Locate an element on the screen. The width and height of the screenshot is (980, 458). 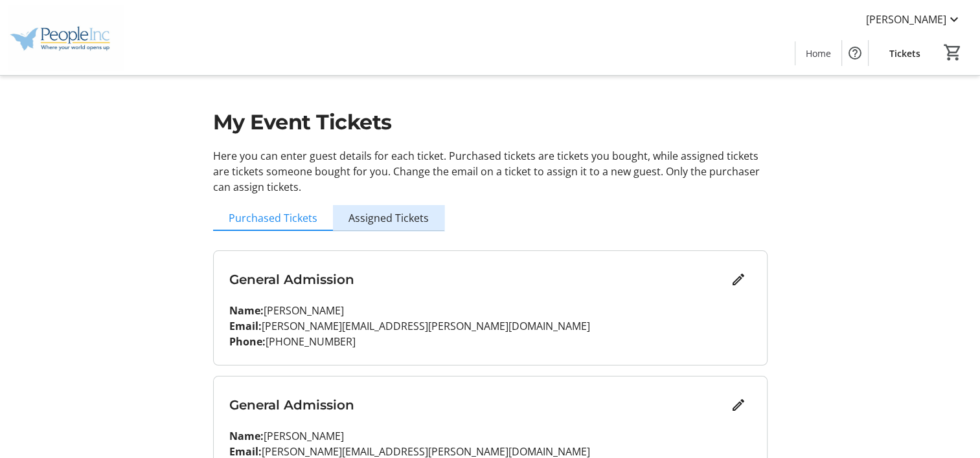
strong: Email: is located at coordinates (246, 326).